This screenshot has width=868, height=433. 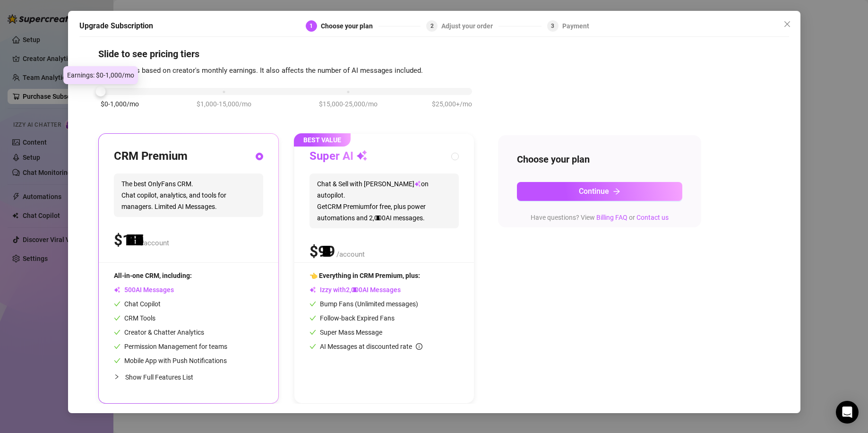 What do you see at coordinates (371, 346) in the screenshot?
I see `span: AI Messages at discounted rate` at bounding box center [371, 346].